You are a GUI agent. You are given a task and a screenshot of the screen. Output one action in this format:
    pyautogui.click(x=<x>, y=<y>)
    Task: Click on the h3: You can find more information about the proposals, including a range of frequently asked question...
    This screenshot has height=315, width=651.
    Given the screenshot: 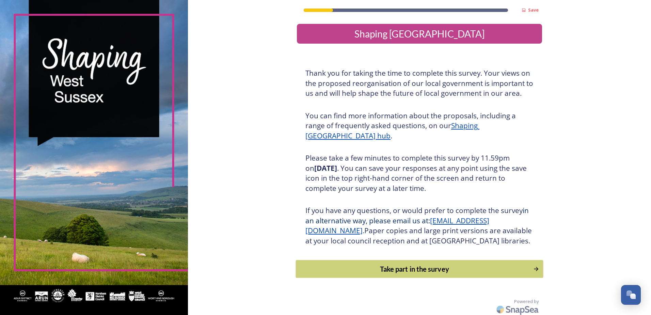 What is the action you would take?
    pyautogui.click(x=420, y=126)
    